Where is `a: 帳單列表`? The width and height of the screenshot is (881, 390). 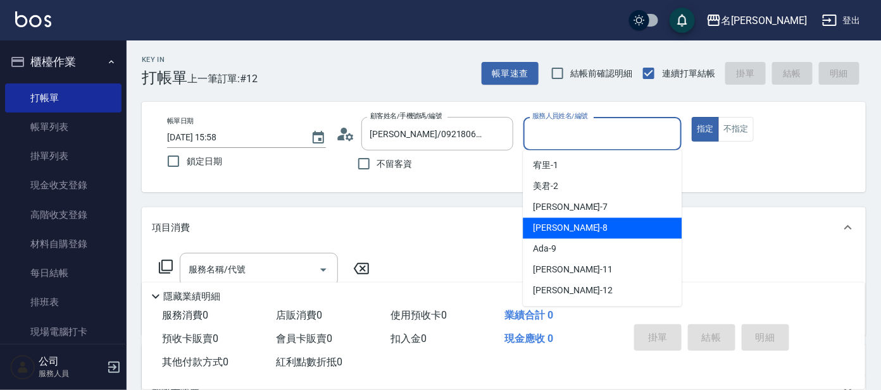
a: 帳單列表 is located at coordinates (63, 127).